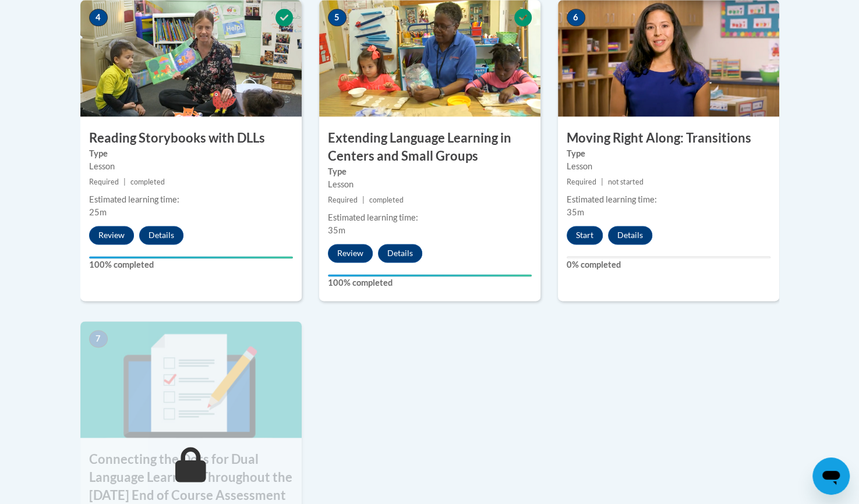 Image resolution: width=859 pixels, height=504 pixels. I want to click on span: 5, so click(337, 18).